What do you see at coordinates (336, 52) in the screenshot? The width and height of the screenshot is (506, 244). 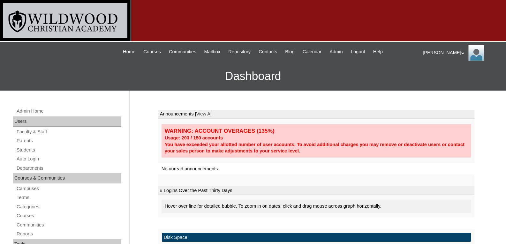 I see `a: Admin` at bounding box center [336, 52].